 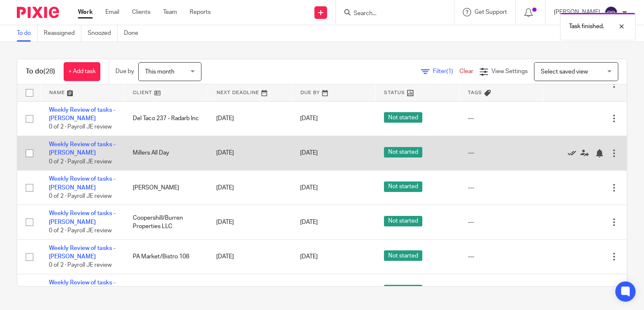 I want to click on a: Reassigned, so click(x=62, y=33).